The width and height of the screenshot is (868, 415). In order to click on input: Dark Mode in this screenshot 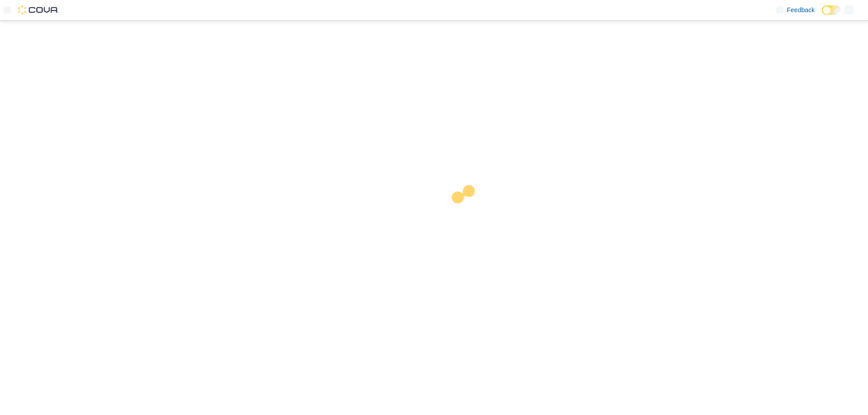, I will do `click(831, 10)`.